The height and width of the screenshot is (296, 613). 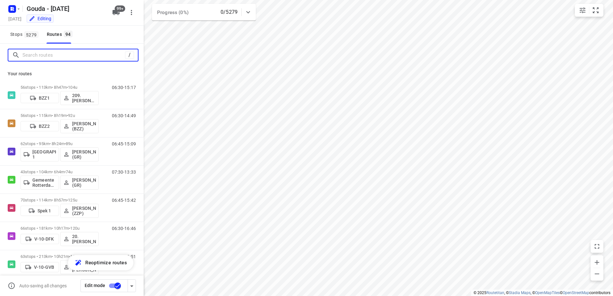 What do you see at coordinates (31, 35) in the screenshot?
I see `span: 5279` at bounding box center [31, 35].